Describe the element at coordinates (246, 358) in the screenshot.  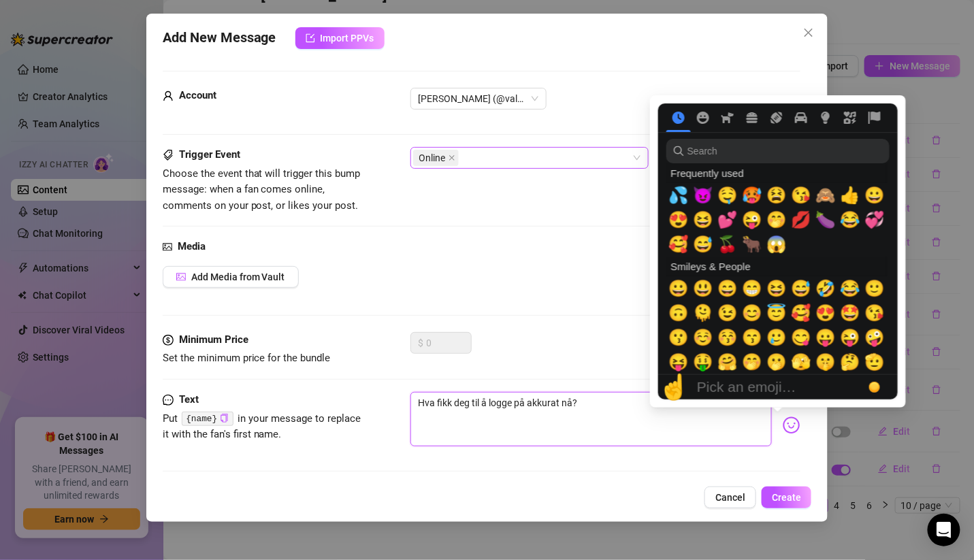
I see `span: Set the minimum price for the bundle` at that location.